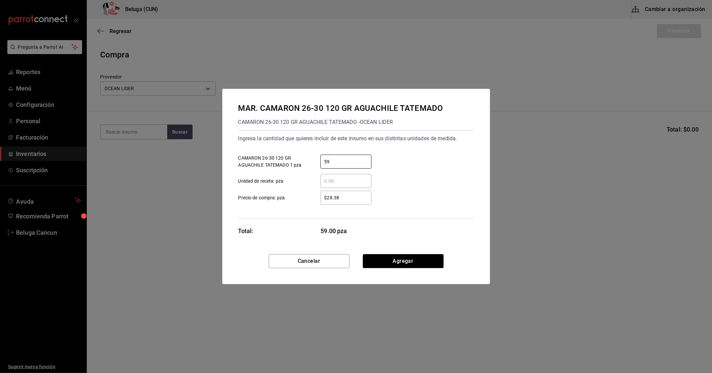 This screenshot has width=712, height=373. I want to click on div: Ingresa la cantidad que quieres incluir de este insumo en sus distintas unidades de medida., so click(356, 138).